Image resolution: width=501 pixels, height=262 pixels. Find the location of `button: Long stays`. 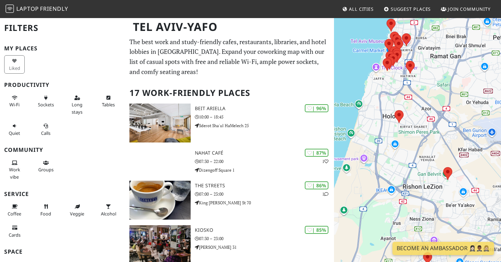

button: Long stays is located at coordinates (77, 105).